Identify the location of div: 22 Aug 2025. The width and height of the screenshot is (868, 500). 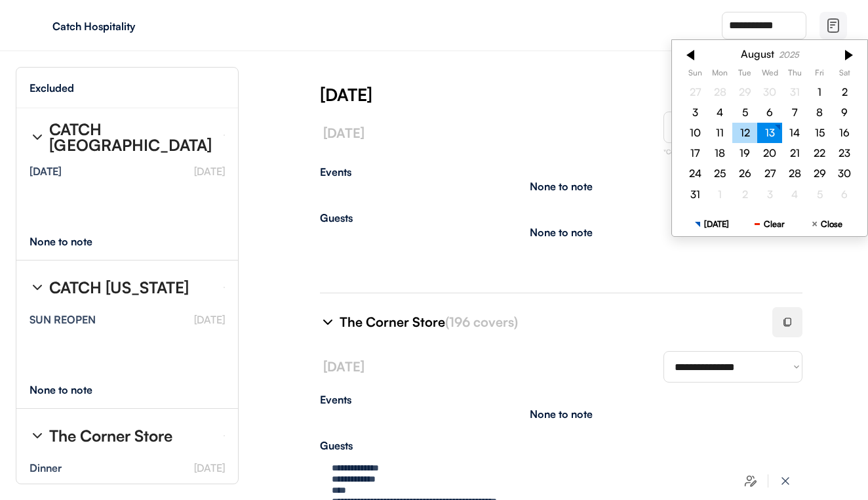
(819, 153).